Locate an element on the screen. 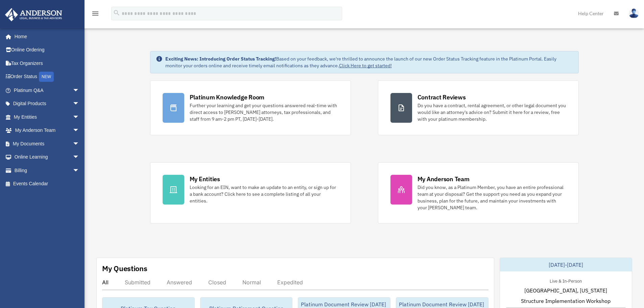  div: Looking for an EIN, want to make an update to an entity, or sign up for a bank account? Click her... is located at coordinates (264, 194).